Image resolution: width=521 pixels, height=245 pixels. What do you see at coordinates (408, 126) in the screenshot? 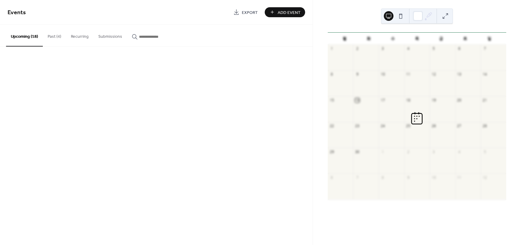
I see `div: 25` at bounding box center [408, 126].